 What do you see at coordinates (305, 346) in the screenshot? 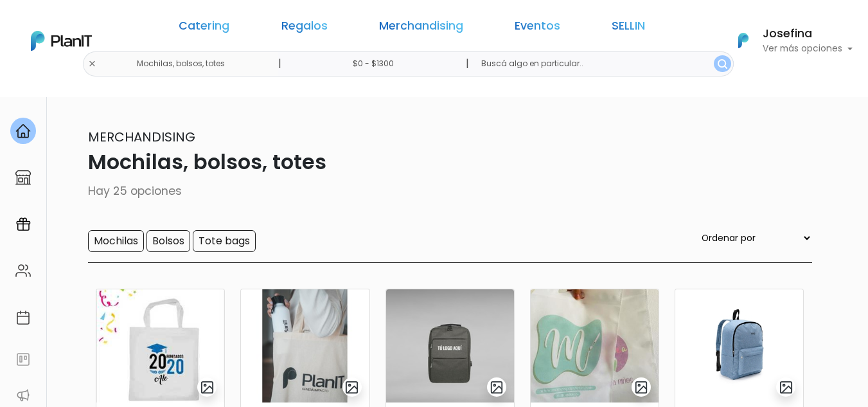
I see `img: thumb_Captura_de_pantalla_2023-08-03_153127.jpg` at bounding box center [305, 346].